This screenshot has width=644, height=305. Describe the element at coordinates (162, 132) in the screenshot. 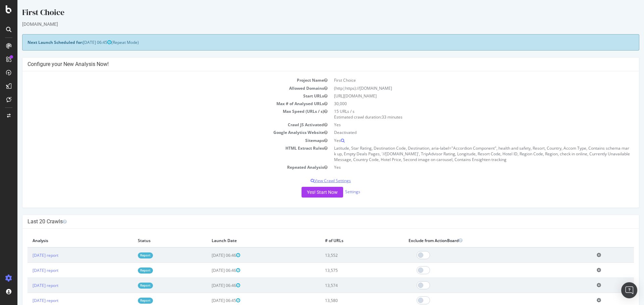

I see `td: Google Analytics Website` at that location.